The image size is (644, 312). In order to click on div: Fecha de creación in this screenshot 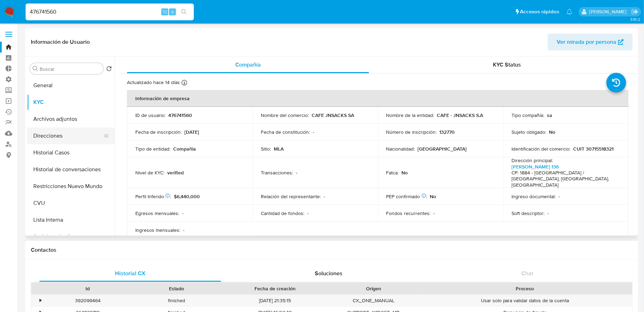, I will do `click(275, 289)`.